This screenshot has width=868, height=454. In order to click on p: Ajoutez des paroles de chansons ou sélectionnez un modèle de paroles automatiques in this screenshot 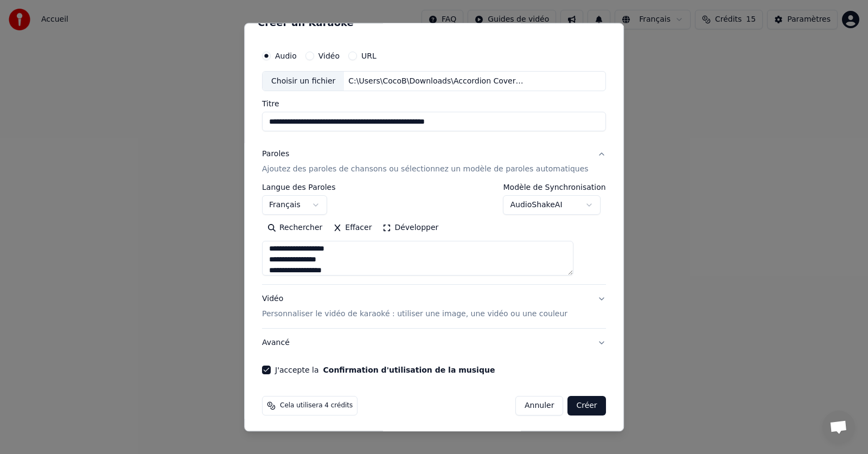, I will do `click(426, 170)`.